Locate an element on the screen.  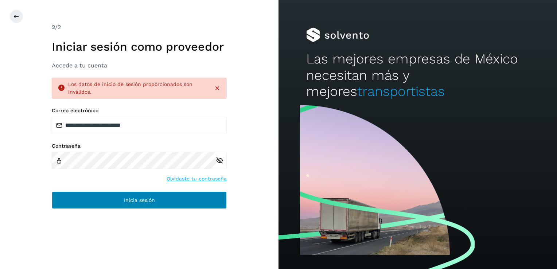
div: /2 is located at coordinates (139, 27).